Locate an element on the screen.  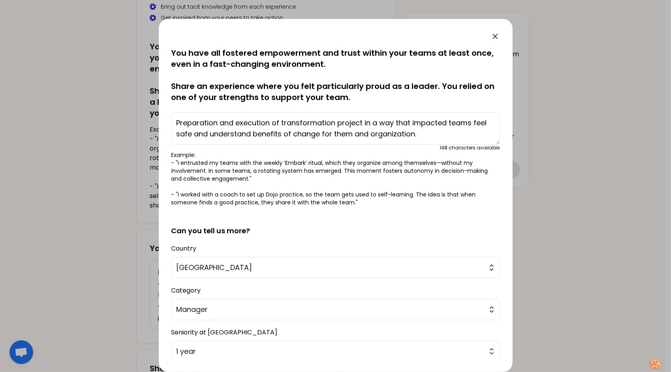
div: 148 characters available is located at coordinates (470, 148).